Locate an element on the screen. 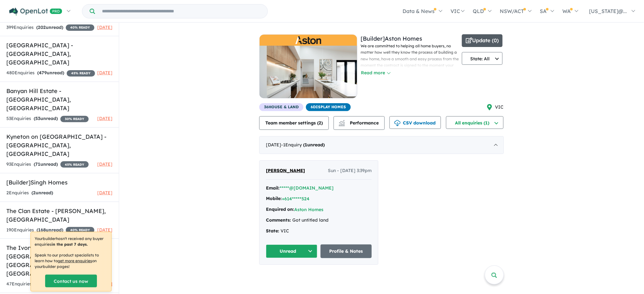 This screenshot has height=294, width=644. span: 30 % READY is located at coordinates (75, 119).